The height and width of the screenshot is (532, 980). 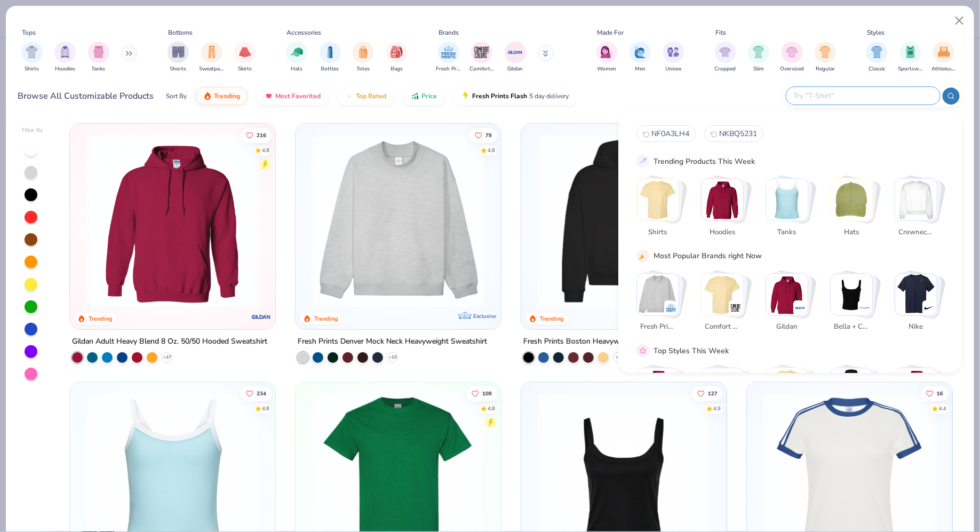 What do you see at coordinates (99, 57) in the screenshot?
I see `div: filter for Tanks` at bounding box center [99, 57].